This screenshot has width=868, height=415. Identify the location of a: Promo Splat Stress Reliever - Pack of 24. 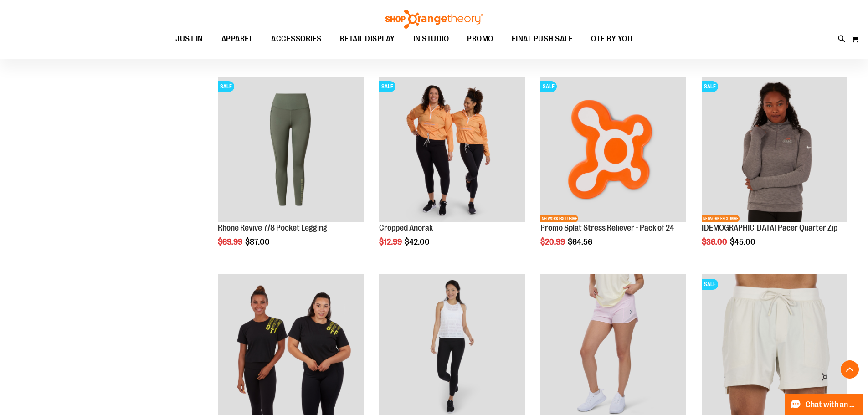
(607, 228).